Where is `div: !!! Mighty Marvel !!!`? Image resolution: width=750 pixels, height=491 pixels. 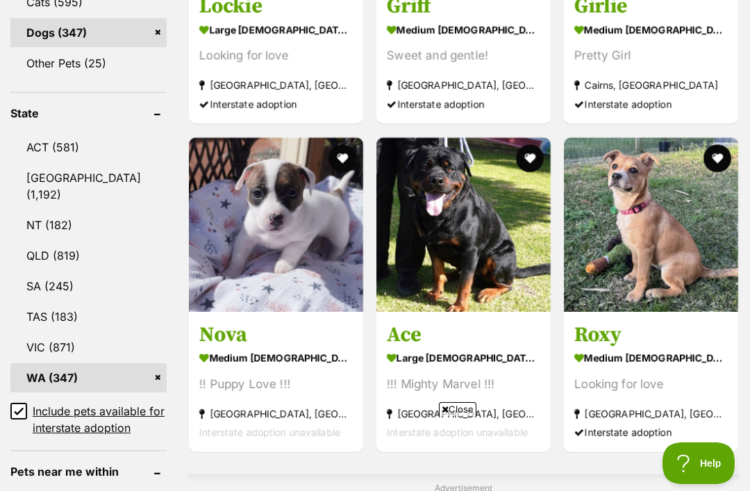
div: !!! Mighty Marvel !!! is located at coordinates (463, 384).